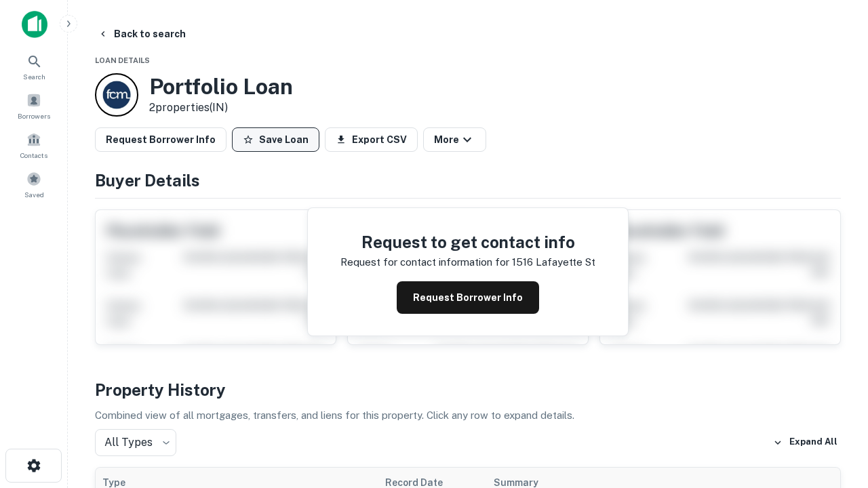 Image resolution: width=868 pixels, height=488 pixels. What do you see at coordinates (468, 416) in the screenshot?
I see `p: Combined view of all mortgages, transfers, and liens for this property. Click any row to expand d...` at bounding box center [468, 416].